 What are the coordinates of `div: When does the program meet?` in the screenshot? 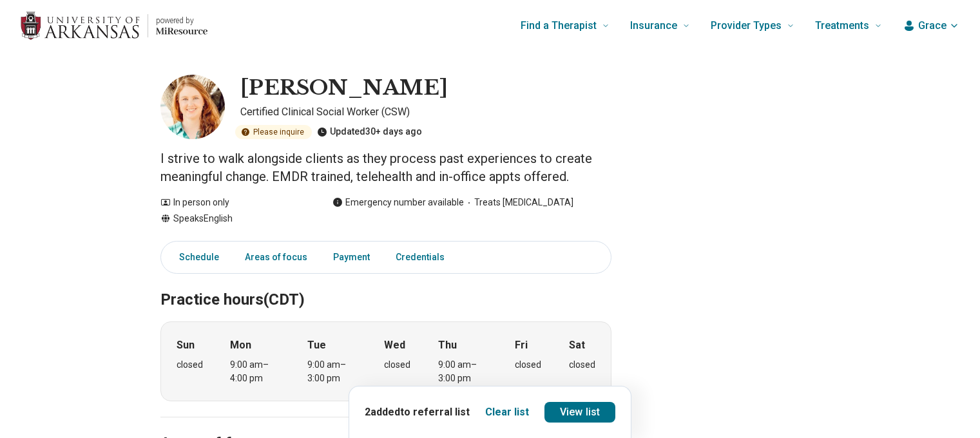 It's located at (386, 361).